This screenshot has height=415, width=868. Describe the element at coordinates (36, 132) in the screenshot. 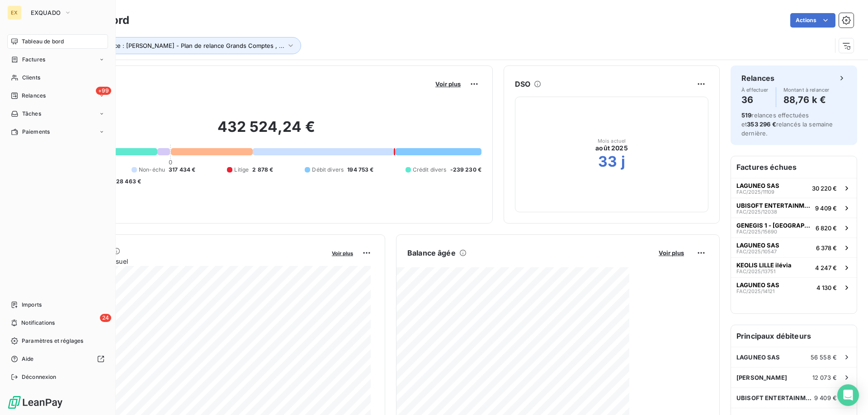

I see `span: Paiements` at that location.